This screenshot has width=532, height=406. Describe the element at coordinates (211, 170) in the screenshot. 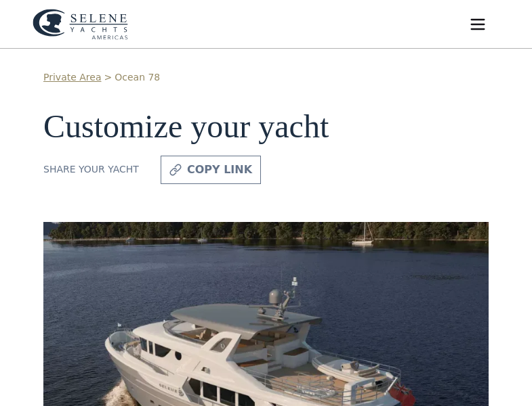

I see `a: copy link` at that location.